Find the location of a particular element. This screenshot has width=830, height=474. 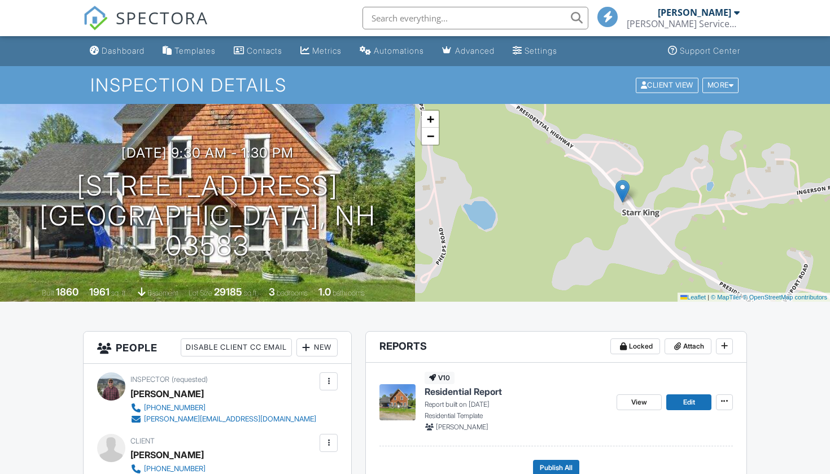

h1: Inspection Details is located at coordinates (415, 85).